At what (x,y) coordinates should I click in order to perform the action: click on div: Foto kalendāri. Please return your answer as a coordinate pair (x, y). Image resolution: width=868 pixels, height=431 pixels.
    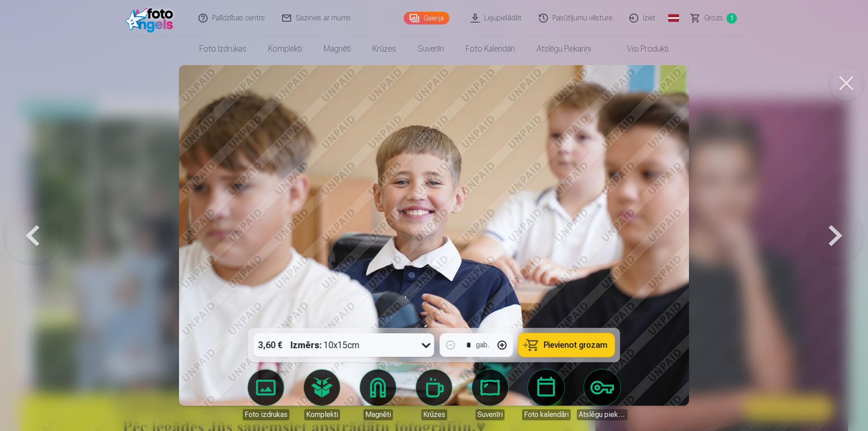
    Looking at the image, I should click on (546, 414).